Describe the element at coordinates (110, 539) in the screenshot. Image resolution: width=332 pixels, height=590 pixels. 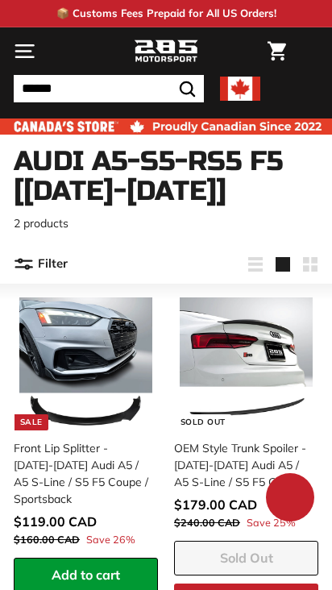
I see `span: Save 26%` at that location.